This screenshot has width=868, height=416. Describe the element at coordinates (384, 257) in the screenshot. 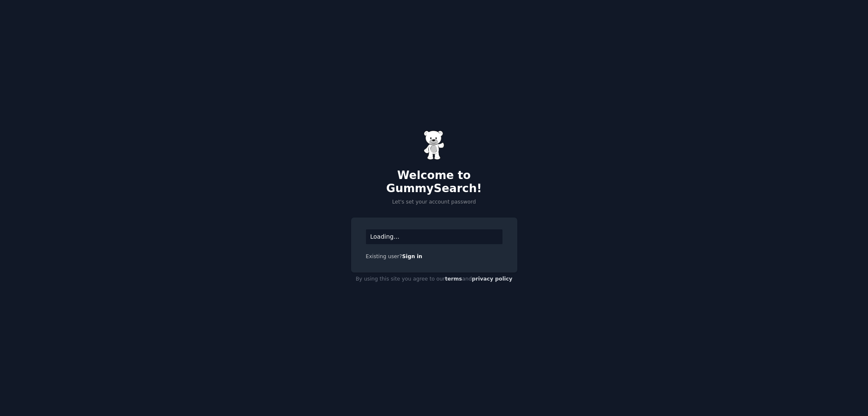

I see `span: Existing user?` at that location.